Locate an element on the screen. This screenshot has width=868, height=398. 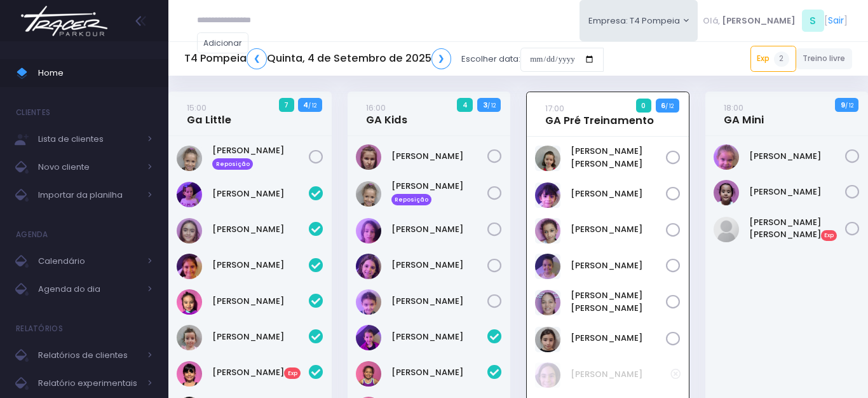
h4: Clientes is located at coordinates (33, 113).